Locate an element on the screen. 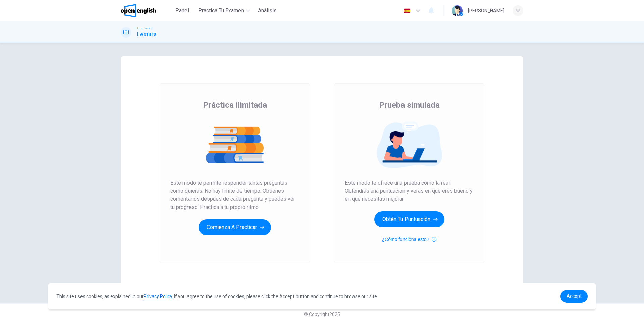  a: Panel is located at coordinates (182, 11).